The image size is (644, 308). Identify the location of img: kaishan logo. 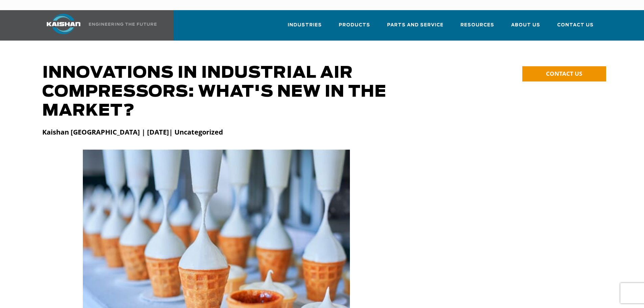
(64, 24).